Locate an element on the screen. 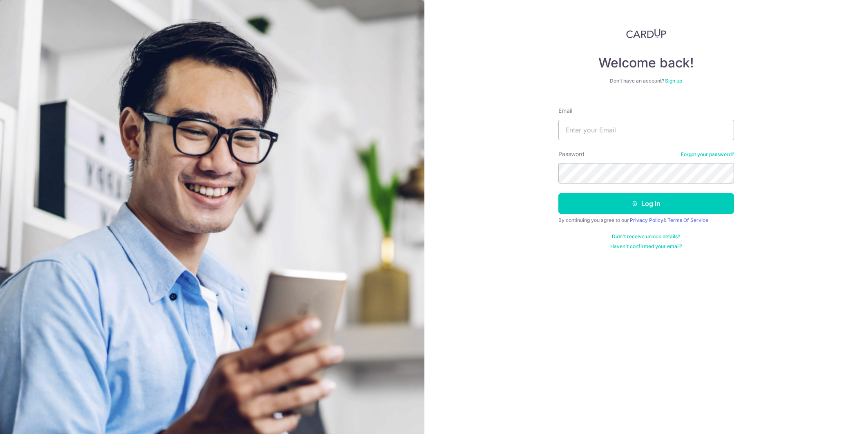 The height and width of the screenshot is (434, 868). button: Log in is located at coordinates (646, 203).